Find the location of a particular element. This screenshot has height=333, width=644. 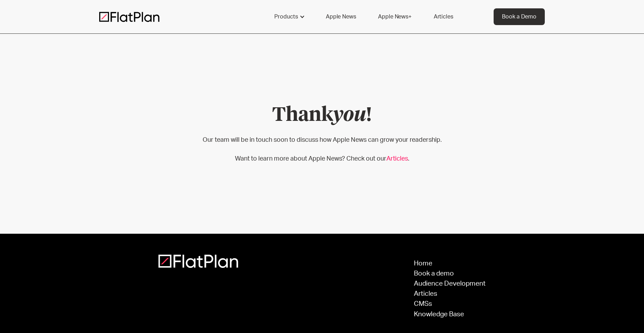

a: Book a demo is located at coordinates (451, 274).